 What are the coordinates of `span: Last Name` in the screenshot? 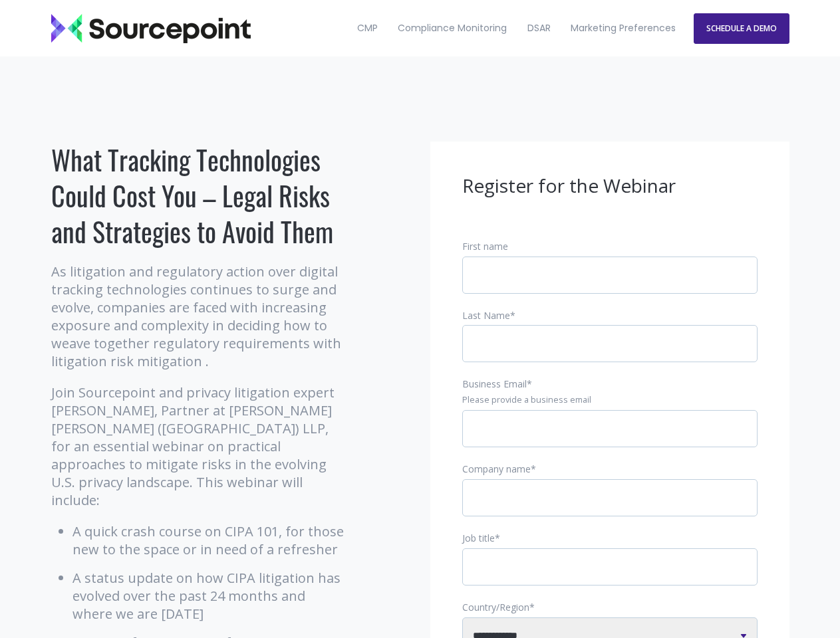 It's located at (486, 315).